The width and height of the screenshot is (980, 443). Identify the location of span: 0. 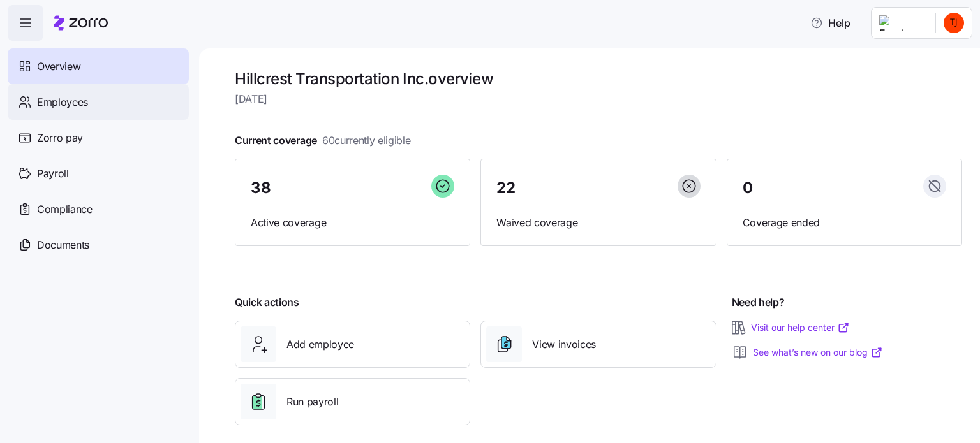
(747, 188).